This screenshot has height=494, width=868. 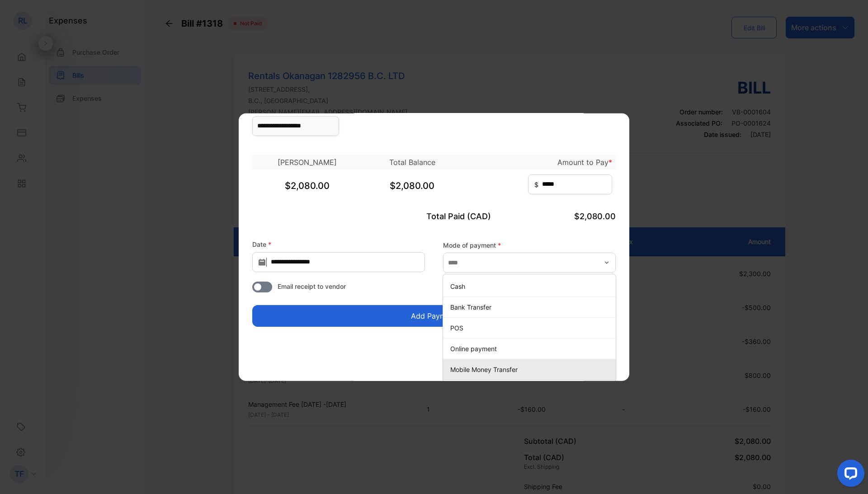 What do you see at coordinates (531, 307) in the screenshot?
I see `p: Bank Transfer` at bounding box center [531, 307].